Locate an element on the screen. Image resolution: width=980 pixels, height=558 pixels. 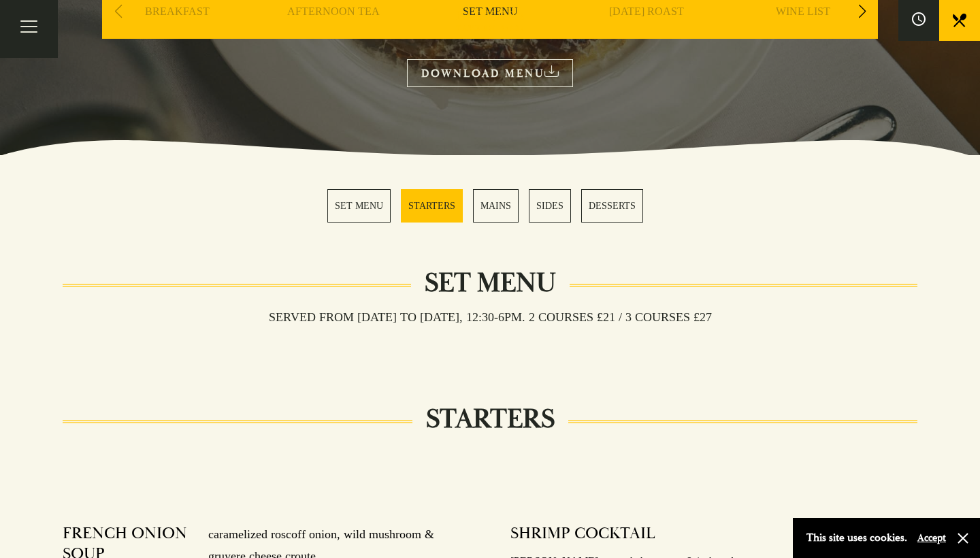
a: DOWNLOAD MENU is located at coordinates (490, 73).